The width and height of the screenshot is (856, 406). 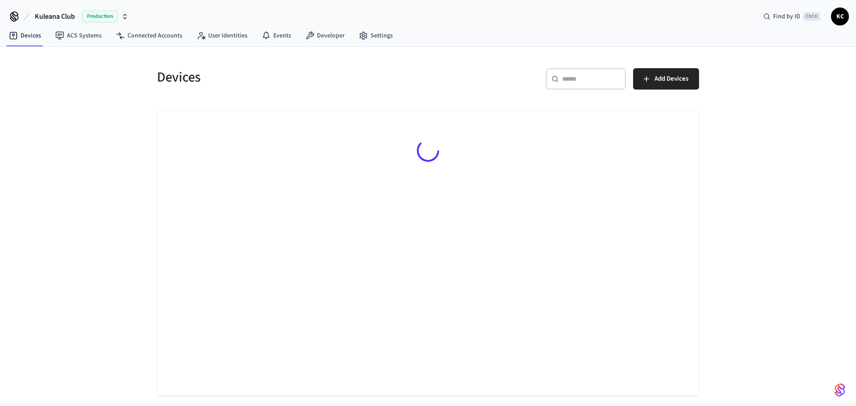 What do you see at coordinates (666, 79) in the screenshot?
I see `button: Add Devices` at bounding box center [666, 79].